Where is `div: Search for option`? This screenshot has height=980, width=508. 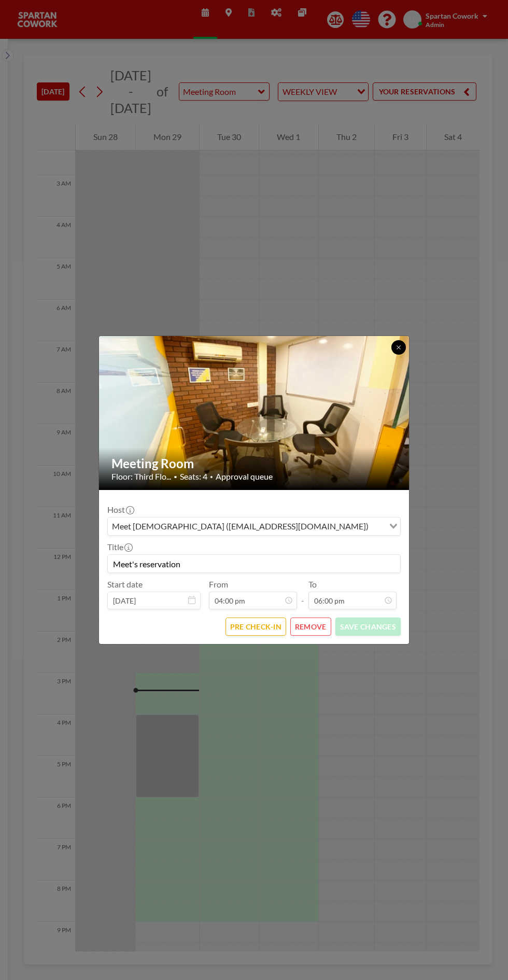 div: Search for option is located at coordinates (254, 526).